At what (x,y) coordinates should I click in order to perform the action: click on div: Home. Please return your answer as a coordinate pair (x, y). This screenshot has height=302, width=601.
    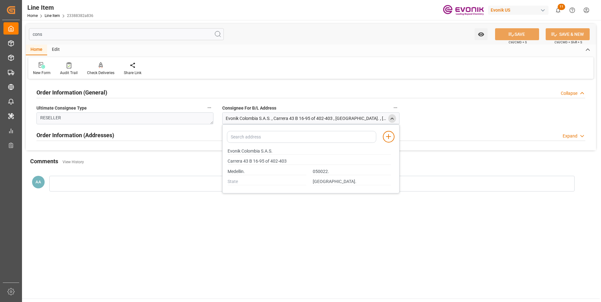
    Looking at the image, I should click on (36, 50).